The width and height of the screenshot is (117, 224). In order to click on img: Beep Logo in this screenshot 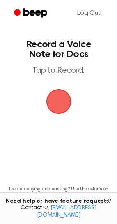, I will do `click(59, 101)`.